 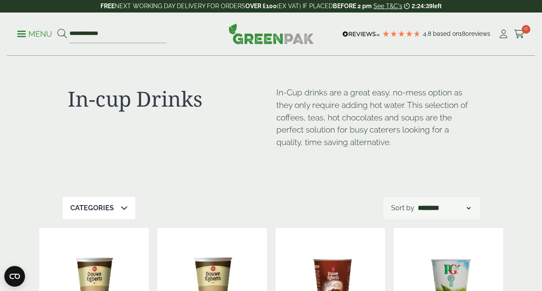 What do you see at coordinates (361, 34) in the screenshot?
I see `img: REVIEWS.io` at bounding box center [361, 34].